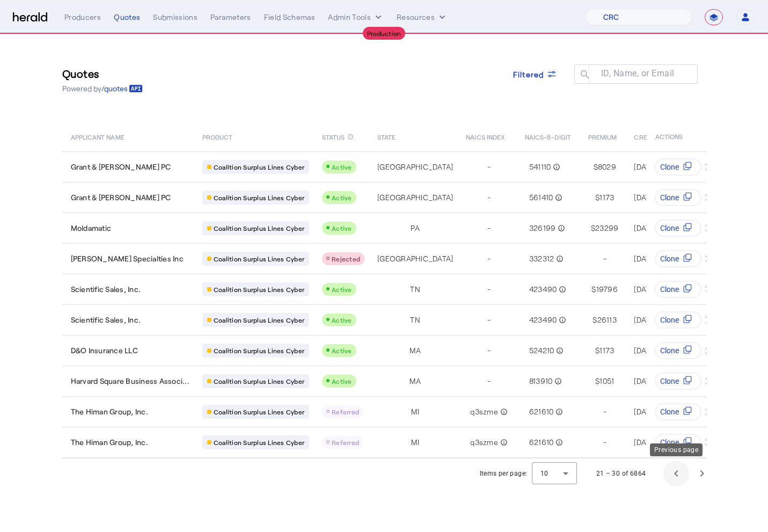  I want to click on button: Resources dropdown menu, so click(422, 17).